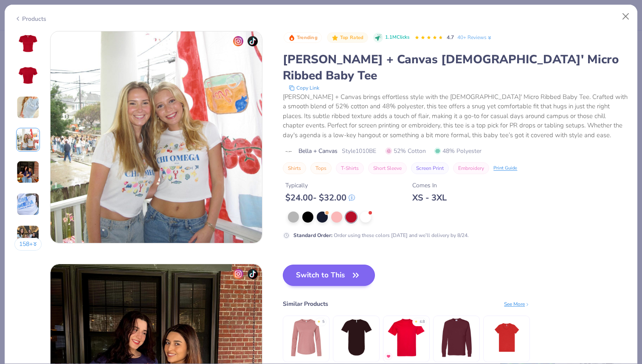  What do you see at coordinates (407, 337) in the screenshot?
I see `img: Hanes Unisex 5.2 Oz. Comfortsoft Cotton T-Shirt` at bounding box center [407, 337].